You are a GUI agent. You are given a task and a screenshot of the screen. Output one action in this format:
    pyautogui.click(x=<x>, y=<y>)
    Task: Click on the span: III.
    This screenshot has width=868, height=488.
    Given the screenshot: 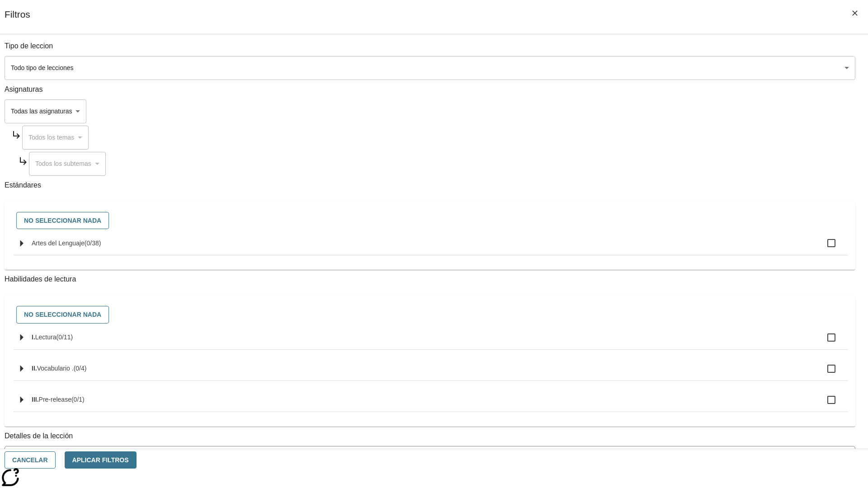 What is the action you would take?
    pyautogui.click(x=35, y=400)
    